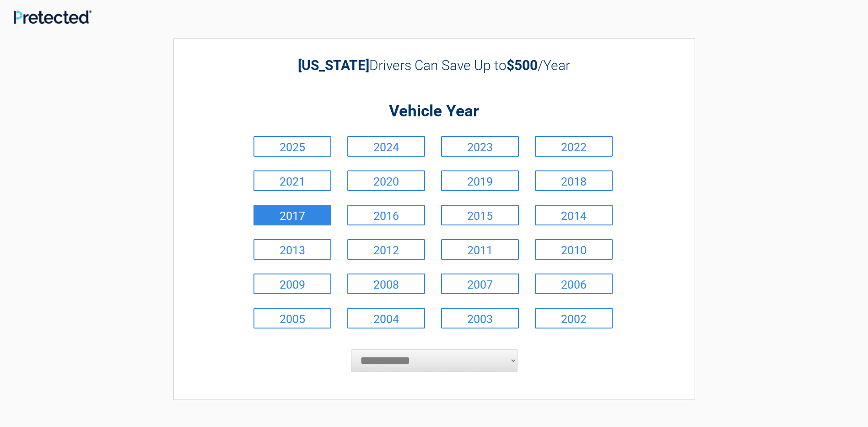  Describe the element at coordinates (574, 215) in the screenshot. I see `a: 2014` at that location.